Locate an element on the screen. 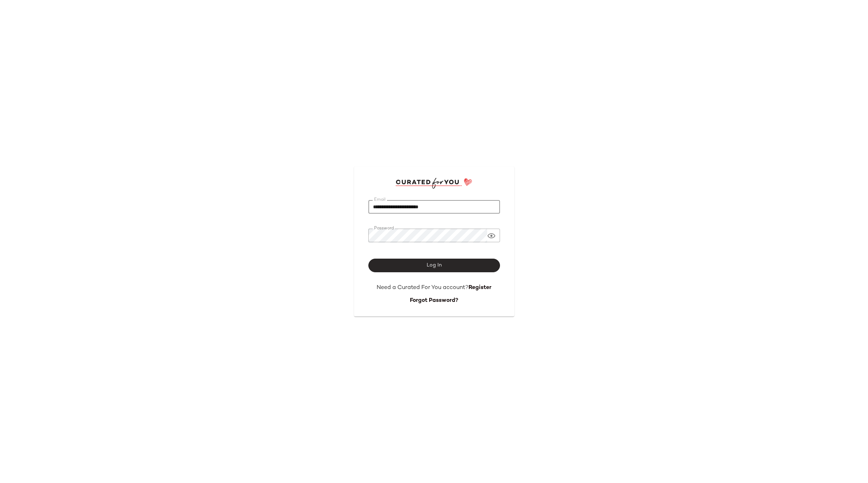 The image size is (868, 483). span: Need a Curated For You account? is located at coordinates (423, 288).